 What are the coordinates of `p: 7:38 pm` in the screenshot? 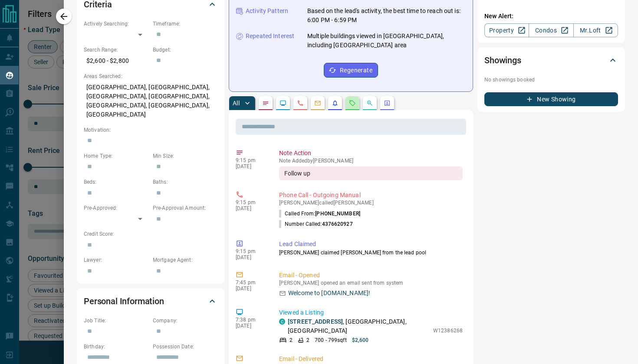 It's located at (251, 320).